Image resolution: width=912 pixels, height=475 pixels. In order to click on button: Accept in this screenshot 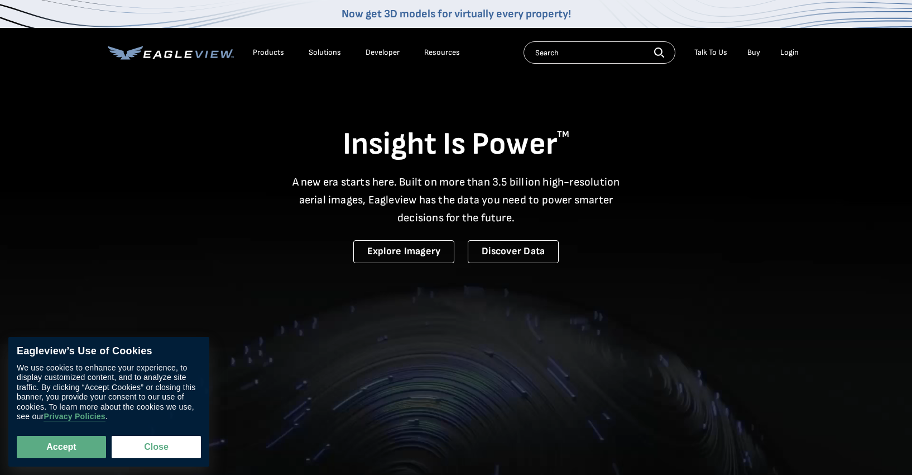, I will do `click(61, 447)`.